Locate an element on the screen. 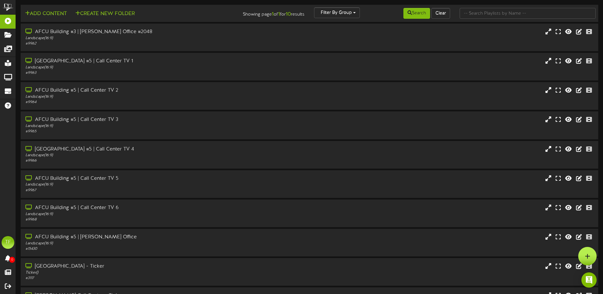 This screenshot has height=294, width=603. strong: 10 is located at coordinates (288, 14).